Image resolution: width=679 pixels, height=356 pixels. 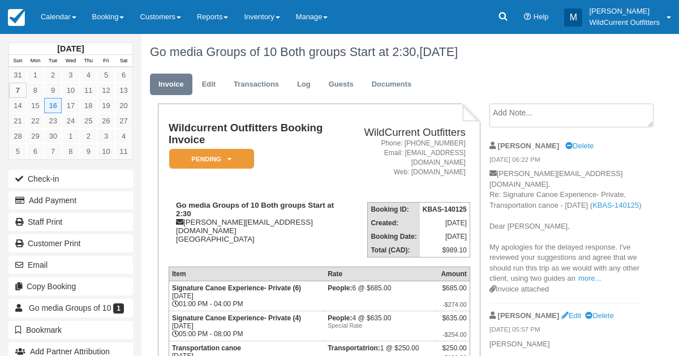 What do you see at coordinates (392, 84) in the screenshot?
I see `a: Documents` at bounding box center [392, 84].